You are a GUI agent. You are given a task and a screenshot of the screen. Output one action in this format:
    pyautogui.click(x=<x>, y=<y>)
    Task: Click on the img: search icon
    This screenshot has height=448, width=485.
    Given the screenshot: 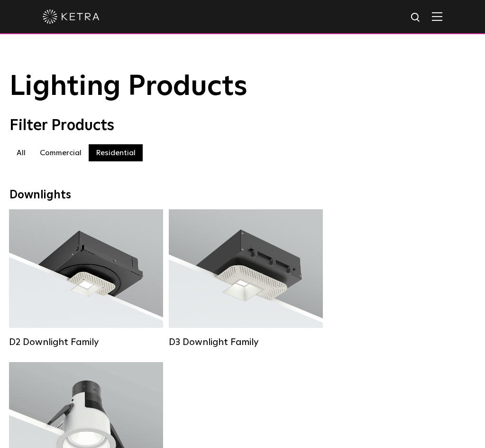 What is the action you would take?
    pyautogui.click(x=416, y=18)
    